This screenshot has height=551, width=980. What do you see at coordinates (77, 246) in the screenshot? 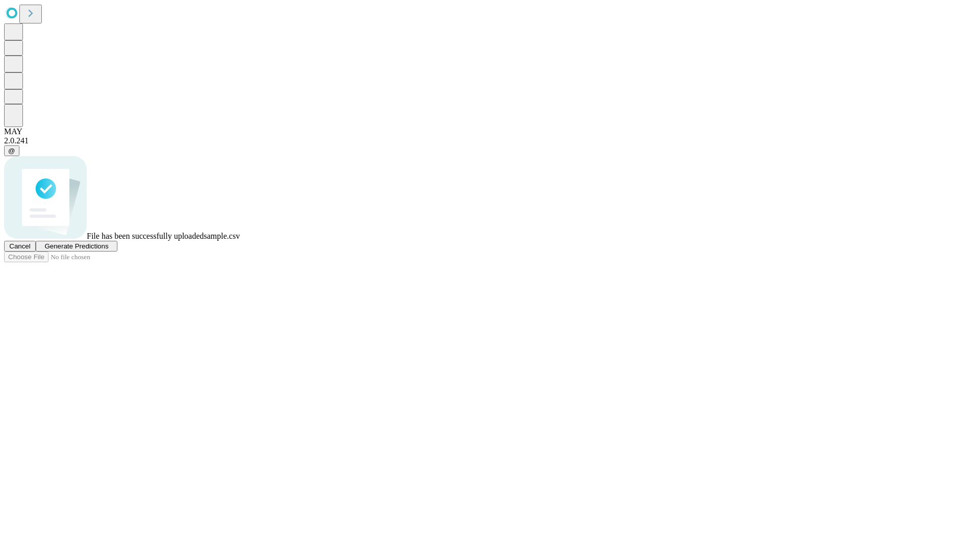
I see `button: Generate Predictions` at bounding box center [77, 246].